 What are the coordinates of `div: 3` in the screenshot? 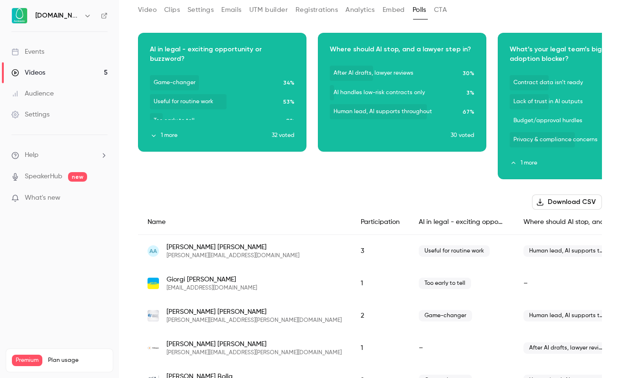 It's located at (380, 251).